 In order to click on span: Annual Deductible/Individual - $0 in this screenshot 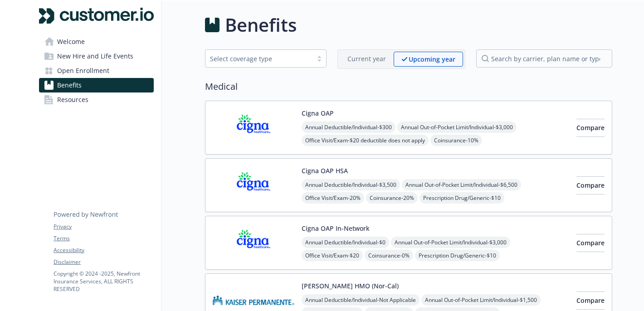, I will do `click(345, 243)`.